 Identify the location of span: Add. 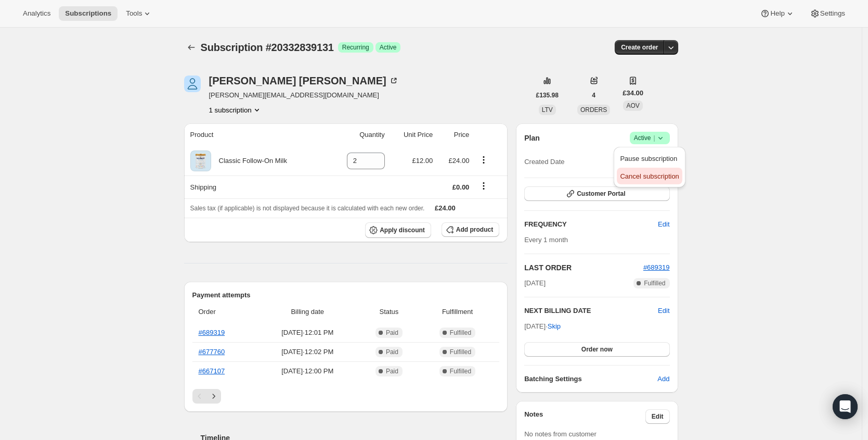
(663, 379).